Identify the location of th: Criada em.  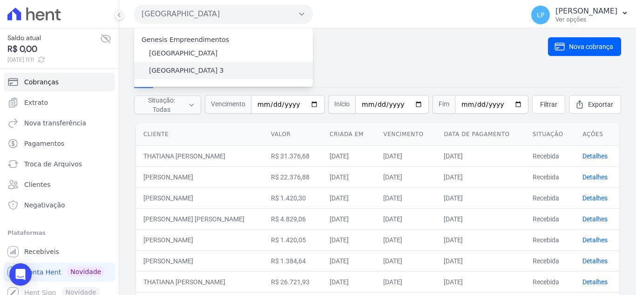
(349, 134).